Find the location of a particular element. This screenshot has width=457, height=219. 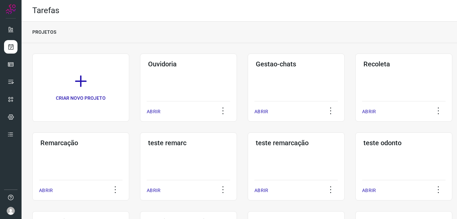

img: avatar-user-boy.jpg is located at coordinates (11, 211).